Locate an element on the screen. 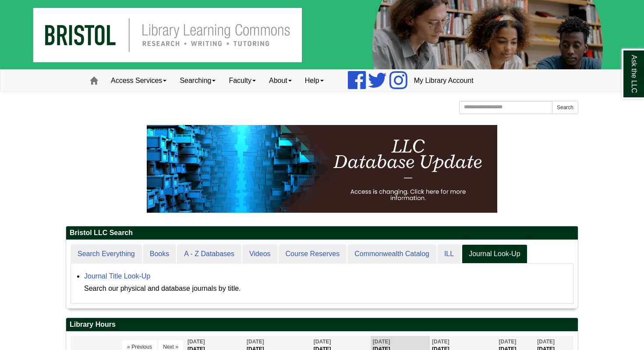  a: Access Services is located at coordinates (138, 81).